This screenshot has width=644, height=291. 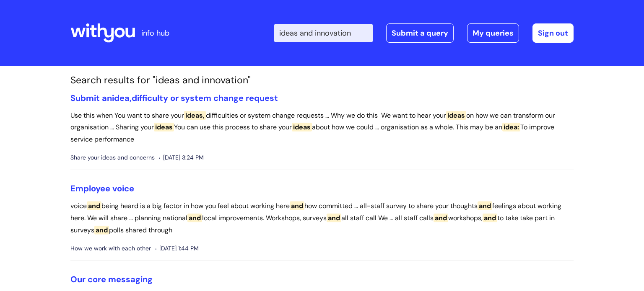 What do you see at coordinates (111, 279) in the screenshot?
I see `a: Our core messaging` at bounding box center [111, 279].